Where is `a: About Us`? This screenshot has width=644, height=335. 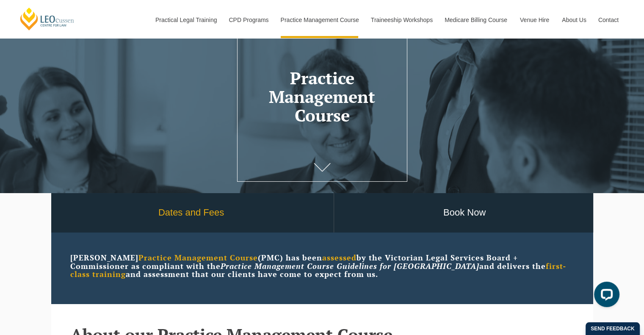
a: About Us is located at coordinates (574, 20).